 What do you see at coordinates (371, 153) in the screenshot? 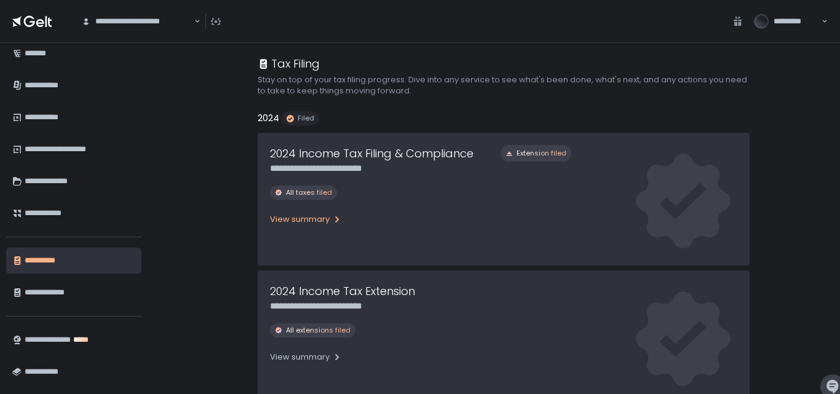
I see `h1: 2024 Income Tax Filing & Compliance` at bounding box center [371, 153].